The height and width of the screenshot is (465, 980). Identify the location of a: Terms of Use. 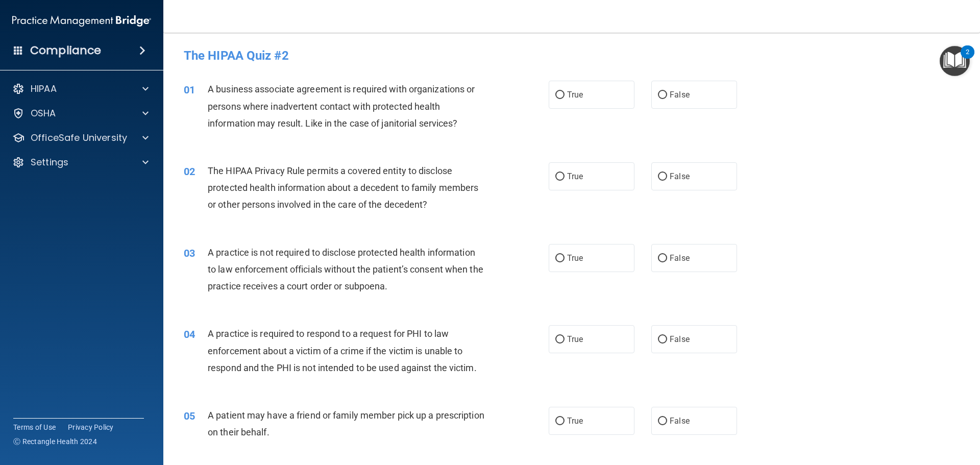
(34, 427).